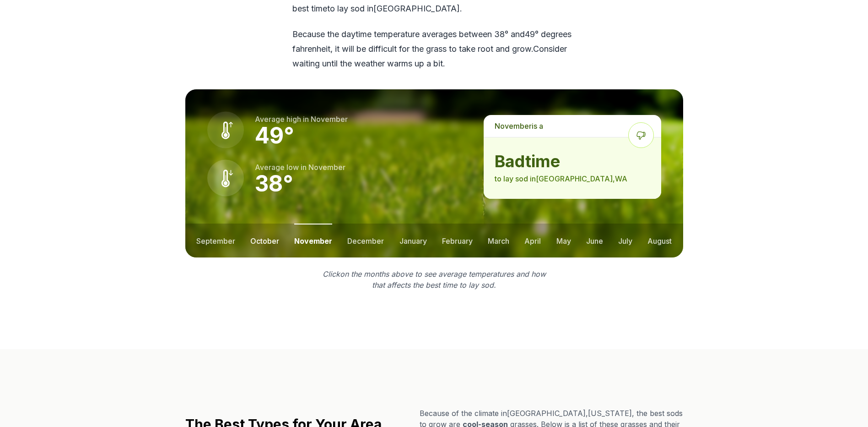  I want to click on button: september, so click(215, 240).